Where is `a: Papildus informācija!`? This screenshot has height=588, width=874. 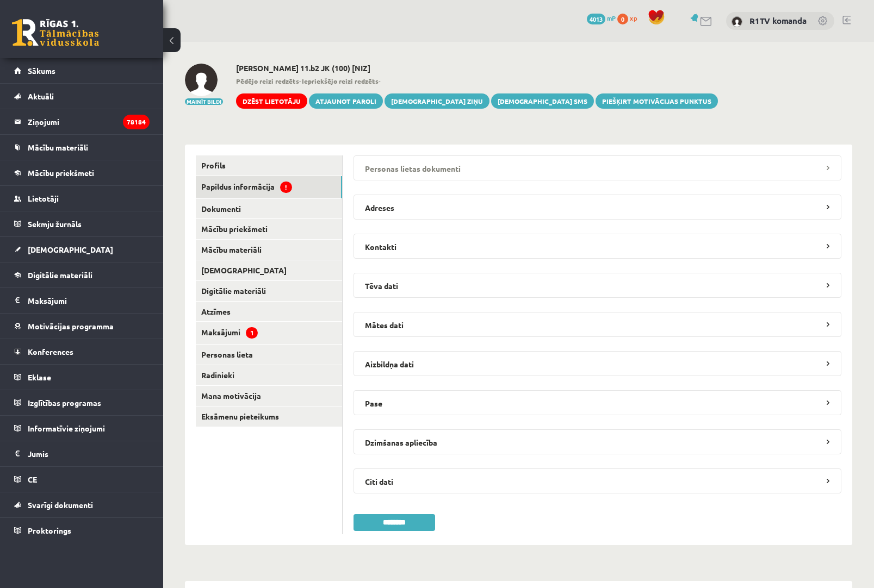
a: Papildus informācija! is located at coordinates (269, 187).